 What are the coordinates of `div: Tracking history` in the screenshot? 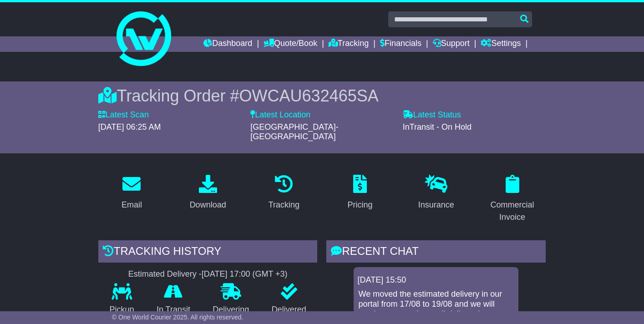 It's located at (208, 253).